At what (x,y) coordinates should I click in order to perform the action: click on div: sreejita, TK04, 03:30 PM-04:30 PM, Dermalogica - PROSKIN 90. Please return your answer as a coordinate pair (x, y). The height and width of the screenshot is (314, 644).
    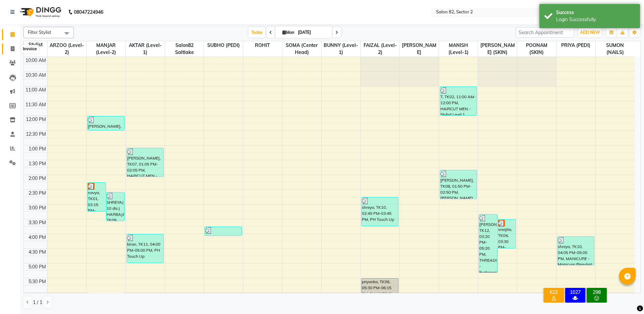
    Looking at the image, I should click on (506, 234).